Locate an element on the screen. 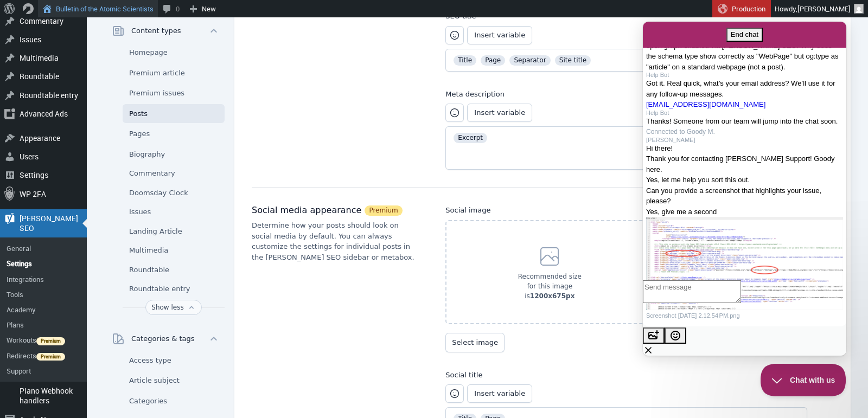  span: Yes, give me a second is located at coordinates (39, 190).